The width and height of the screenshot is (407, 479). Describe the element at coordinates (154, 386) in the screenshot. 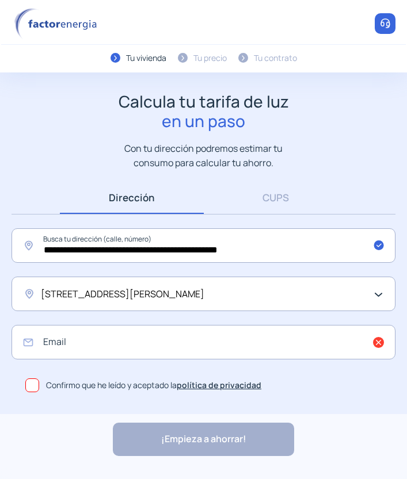

I see `span: Confirmo que he leído y aceptado la` at that location.